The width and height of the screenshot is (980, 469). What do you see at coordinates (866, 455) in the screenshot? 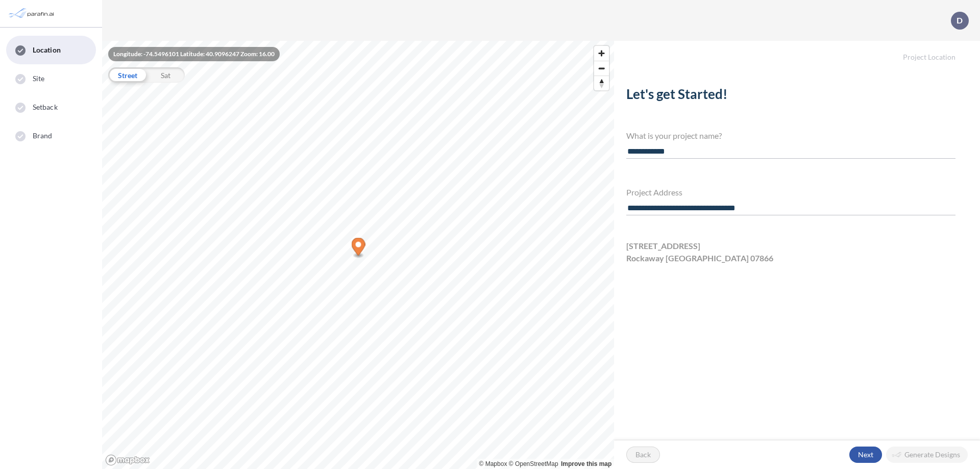
I see `button: Next` at bounding box center [866, 455].